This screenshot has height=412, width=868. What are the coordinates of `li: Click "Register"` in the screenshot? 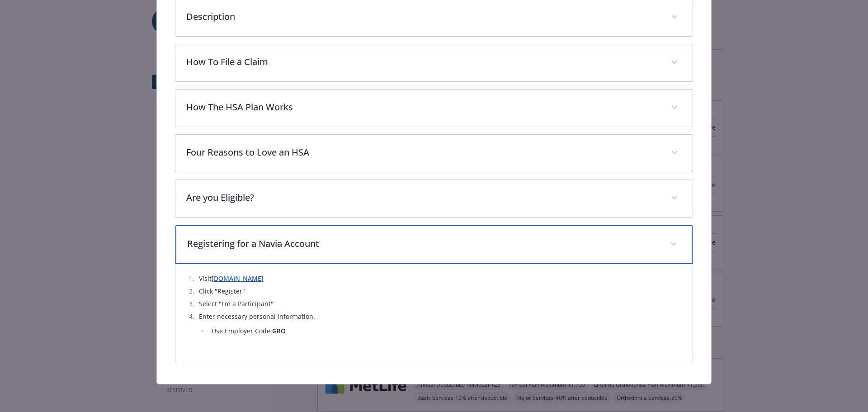 It's located at (439, 291).